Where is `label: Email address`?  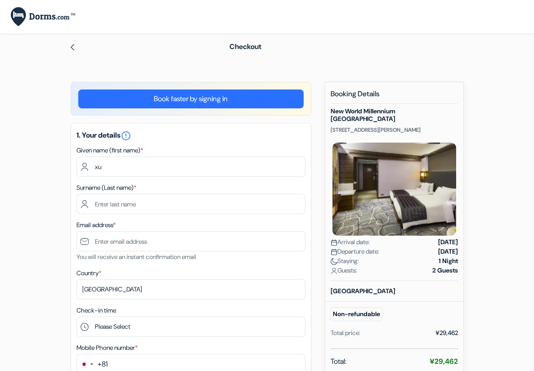 label: Email address is located at coordinates (96, 225).